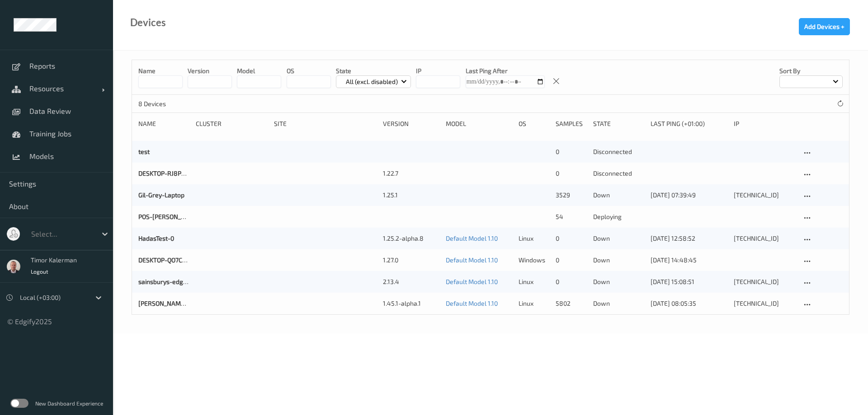  I want to click on div: Site, so click(325, 124).